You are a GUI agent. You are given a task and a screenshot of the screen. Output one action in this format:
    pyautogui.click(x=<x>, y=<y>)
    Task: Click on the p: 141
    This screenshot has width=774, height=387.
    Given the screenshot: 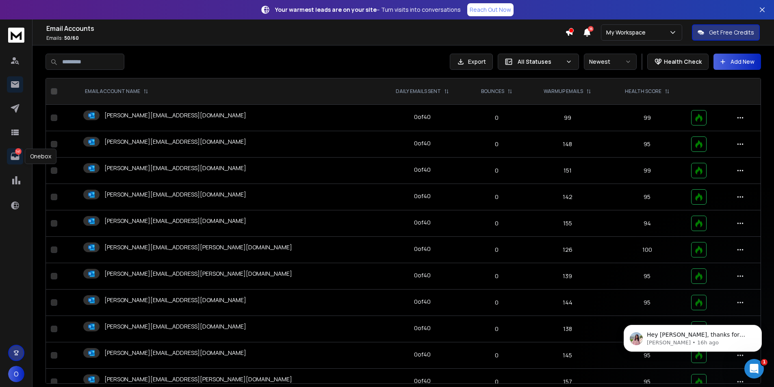 What is the action you would take?
    pyautogui.click(x=18, y=152)
    